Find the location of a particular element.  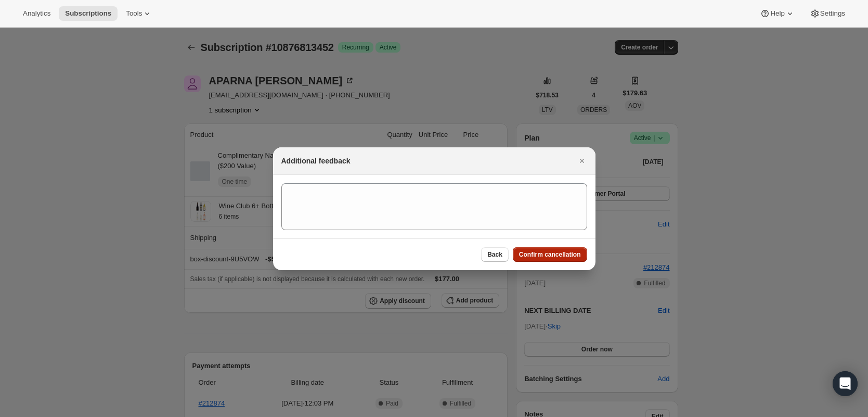

span: Analytics is located at coordinates (37, 14).